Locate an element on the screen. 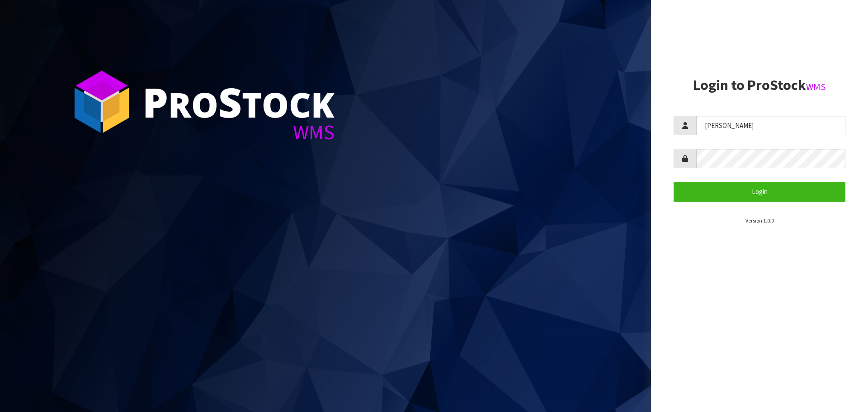 Image resolution: width=868 pixels, height=412 pixels. small: Version 1.0.0 is located at coordinates (759, 221).